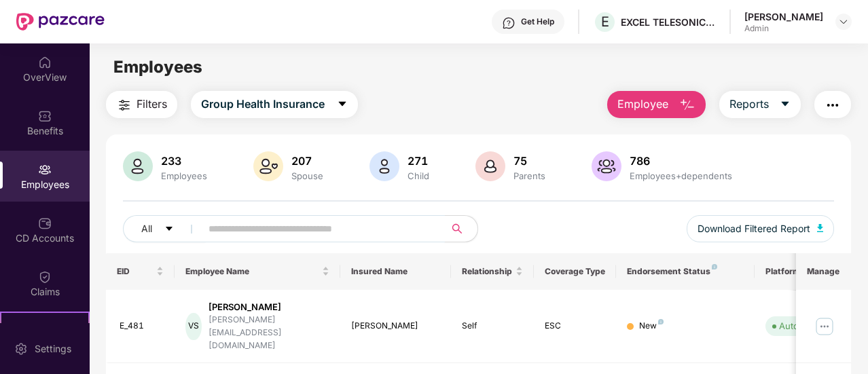 This screenshot has width=868, height=374. Describe the element at coordinates (45, 170) in the screenshot. I see `img: svg+xml;base64,PHN2ZyBpZD0iRW1wbG95ZWVzIiB4bWxucz0iaHR0cDovL3d3dy53My5vcmcvMjAwMC9zdmciIHdpZHRoPS...` at that location.